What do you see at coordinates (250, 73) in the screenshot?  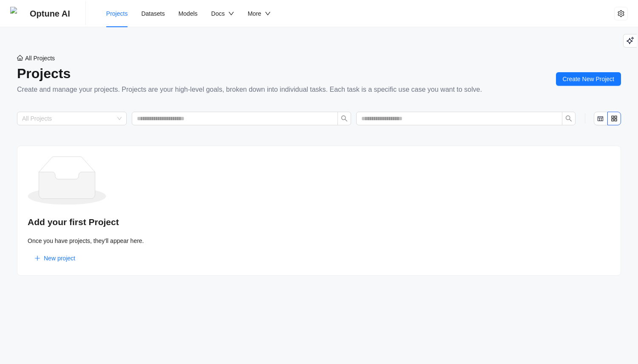 I see `div: Projects` at bounding box center [250, 73].